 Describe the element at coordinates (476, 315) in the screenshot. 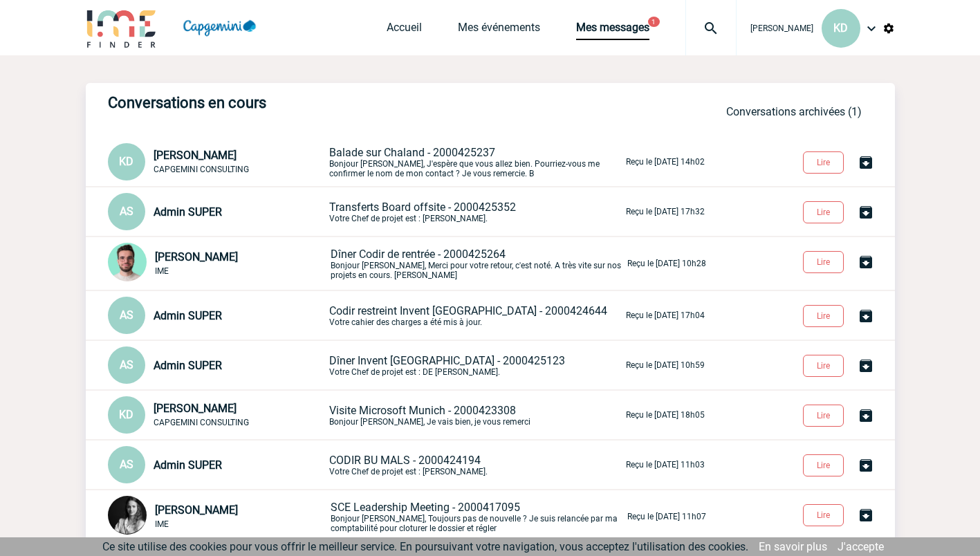

I see `p: Votre cahier des charges a été mis à jour.` at that location.